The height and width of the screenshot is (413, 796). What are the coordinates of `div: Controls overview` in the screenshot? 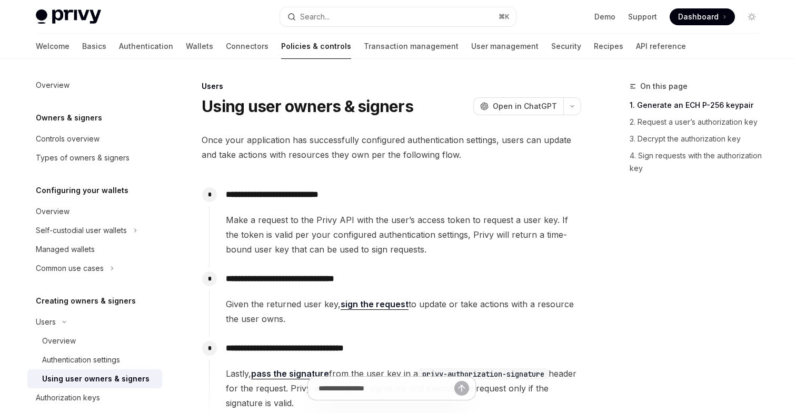 It's located at (67, 139).